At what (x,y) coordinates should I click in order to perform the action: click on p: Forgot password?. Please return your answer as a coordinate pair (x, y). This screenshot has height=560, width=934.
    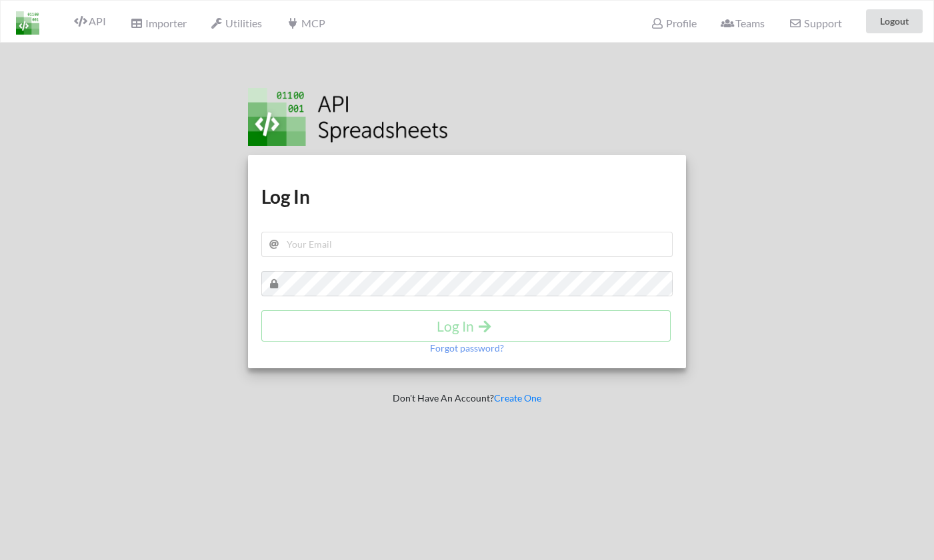
    Looking at the image, I should click on (467, 348).